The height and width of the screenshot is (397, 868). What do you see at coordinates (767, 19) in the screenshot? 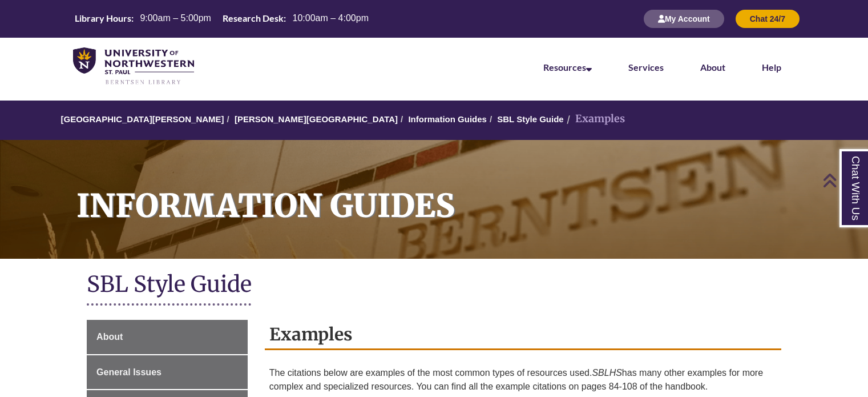
I see `button: Chat 24/7` at bounding box center [767, 19].